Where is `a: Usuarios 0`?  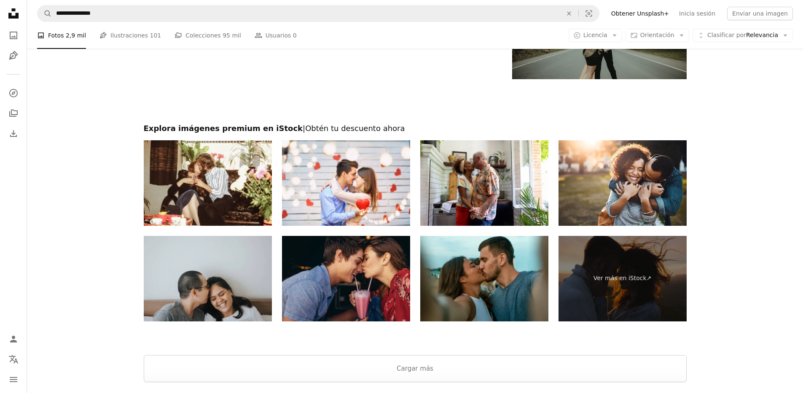 a: Usuarios 0 is located at coordinates (276, 35).